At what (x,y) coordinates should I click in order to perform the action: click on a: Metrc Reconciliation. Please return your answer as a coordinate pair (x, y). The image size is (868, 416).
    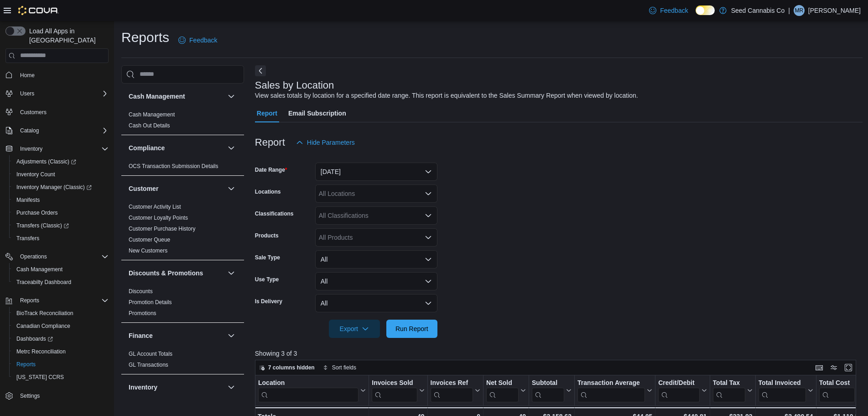
    Looking at the image, I should click on (41, 351).